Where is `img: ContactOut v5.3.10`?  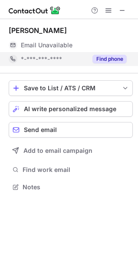
img: ContactOut v5.3.10 is located at coordinates (35, 10).